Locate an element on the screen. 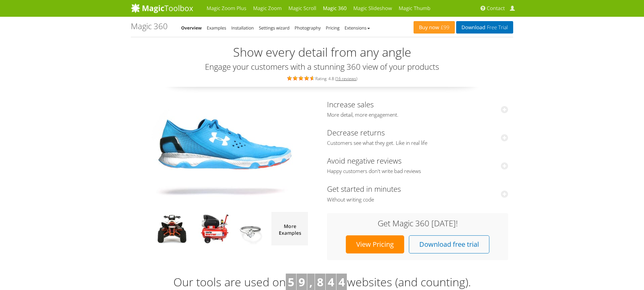 This screenshot has height=290, width=644. img: MagicToolbox.com - Image tools for your website is located at coordinates (162, 8).